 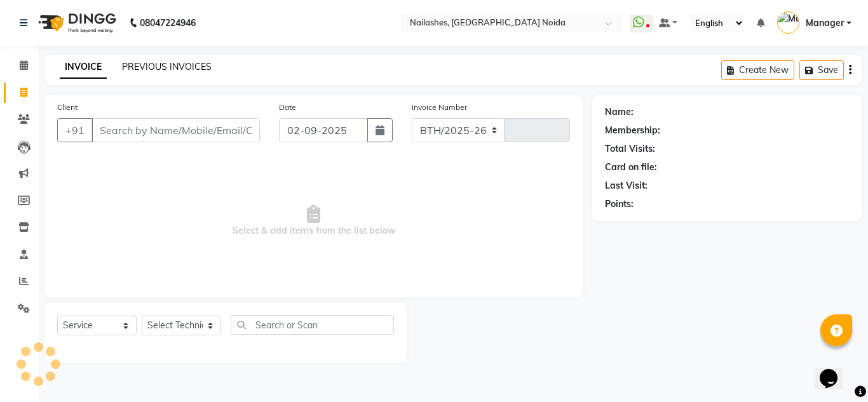 What do you see at coordinates (626, 186) in the screenshot?
I see `div: Last Visit:` at bounding box center [626, 186].